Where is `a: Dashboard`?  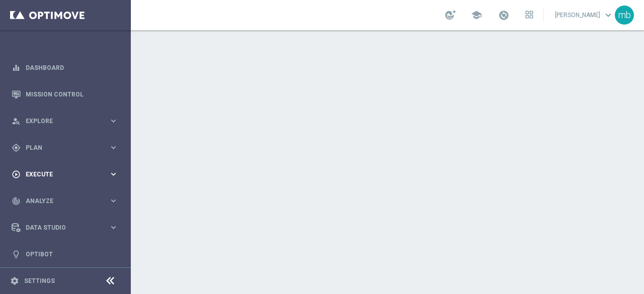 a: Dashboard is located at coordinates (71, 68).